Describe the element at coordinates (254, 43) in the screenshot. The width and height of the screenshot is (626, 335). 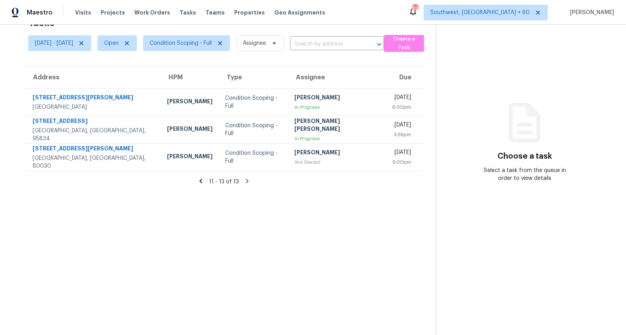
I see `span: Assignee` at that location.